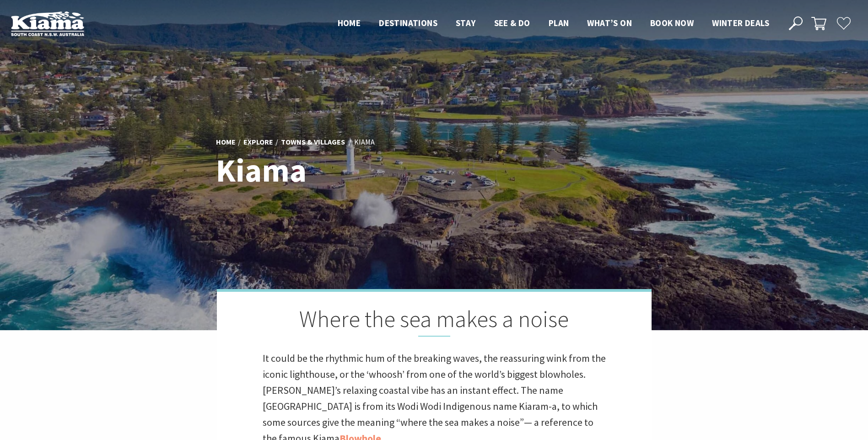  Describe the element at coordinates (512, 23) in the screenshot. I see `span: See & Do` at that location.